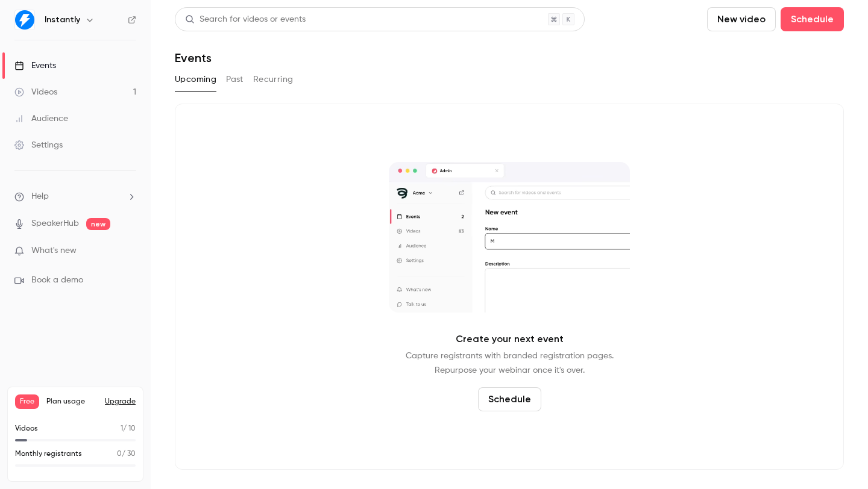 Image resolution: width=868 pixels, height=489 pixels. What do you see at coordinates (509, 339) in the screenshot?
I see `p: Create your next event` at bounding box center [509, 339].